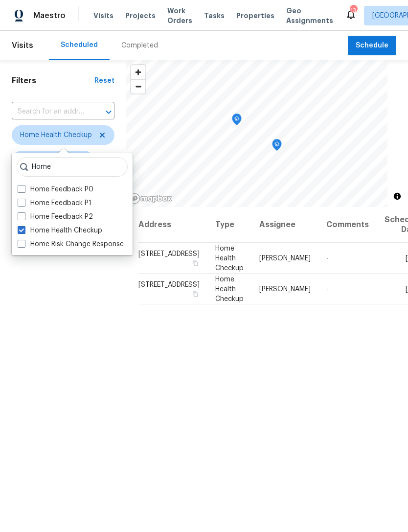 This screenshot has width=408, height=532. I want to click on button: Toggle attribution, so click(398, 196).